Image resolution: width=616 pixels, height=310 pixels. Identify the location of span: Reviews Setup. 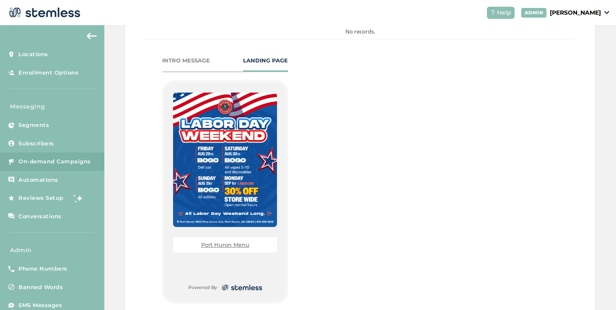
(41, 198).